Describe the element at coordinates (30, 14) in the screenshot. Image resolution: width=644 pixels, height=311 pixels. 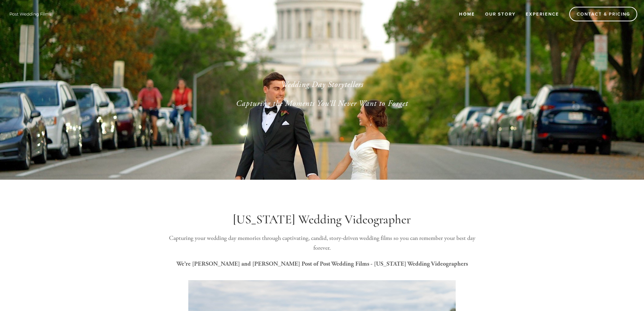
I see `img: Wisconsin Wedding Videographer` at that location.